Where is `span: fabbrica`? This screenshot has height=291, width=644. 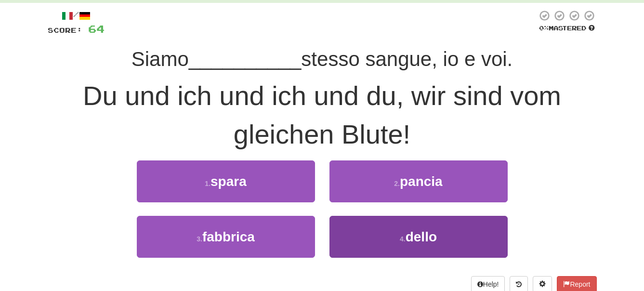 span: fabbrica is located at coordinates (228, 237).